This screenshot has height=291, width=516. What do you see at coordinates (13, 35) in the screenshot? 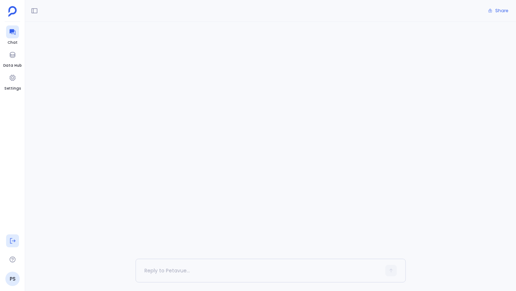
I see `a: Chat` at bounding box center [13, 35].